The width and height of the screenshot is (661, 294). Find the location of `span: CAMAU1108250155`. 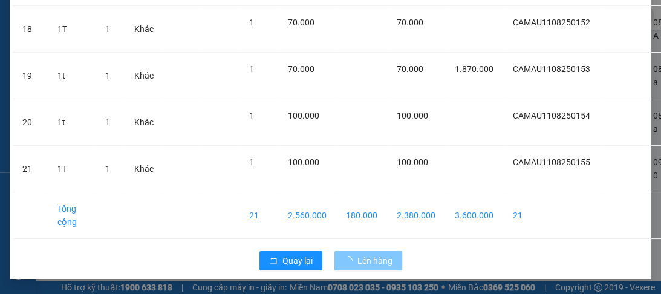

span: CAMAU1108250155 is located at coordinates (552, 162).